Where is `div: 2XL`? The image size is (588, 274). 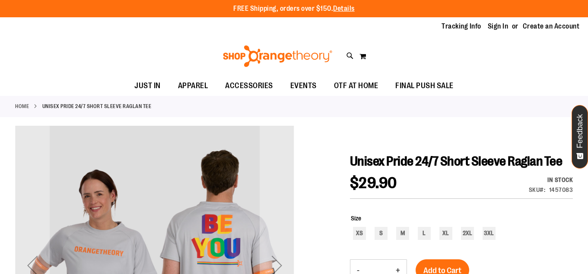
div: 2XL is located at coordinates (467, 233).